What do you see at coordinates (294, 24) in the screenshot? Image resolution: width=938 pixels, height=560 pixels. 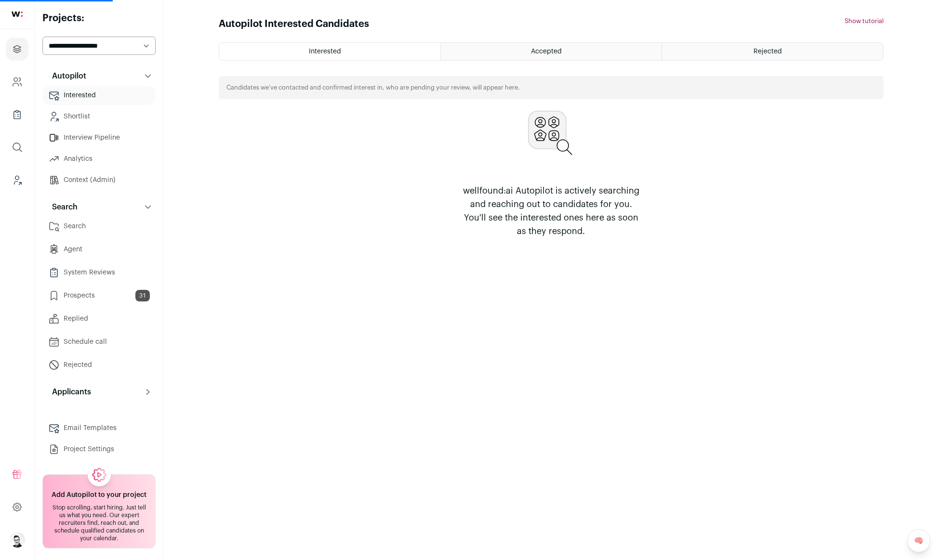 I see `h1: Autopilot Interested Candidates` at bounding box center [294, 24].